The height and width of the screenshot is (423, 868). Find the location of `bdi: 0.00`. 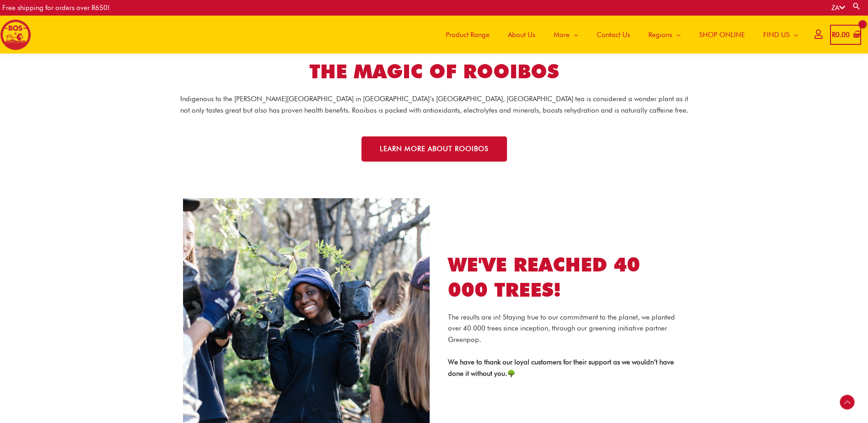

bdi: 0.00 is located at coordinates (840, 35).